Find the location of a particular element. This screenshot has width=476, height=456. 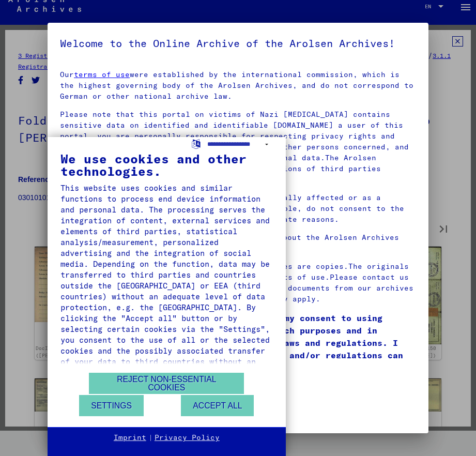

button: Settings is located at coordinates (111, 406).